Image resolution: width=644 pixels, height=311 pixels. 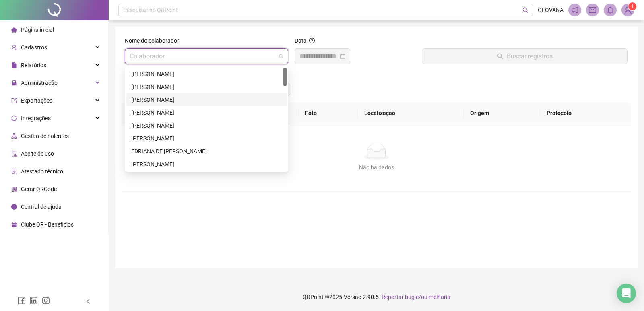 What do you see at coordinates (206, 125) in the screenshot?
I see `div: BEATRIZ ANDRADE MOTA` at bounding box center [206, 125].